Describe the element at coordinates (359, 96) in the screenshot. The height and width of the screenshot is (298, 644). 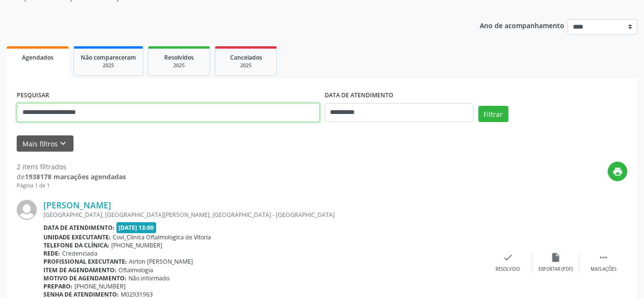
I see `label: DATA DE ATENDIMENTO` at that location.